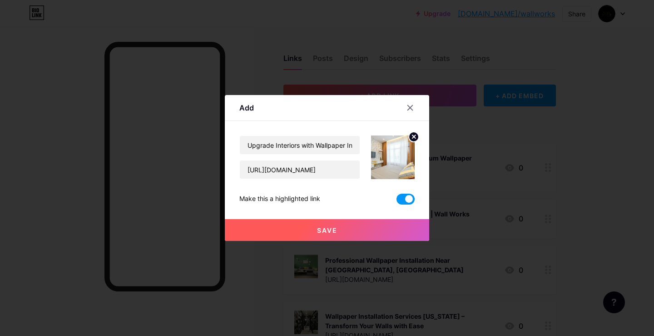  What do you see at coordinates (300, 145) in the screenshot?
I see `input: Title` at bounding box center [300, 145].